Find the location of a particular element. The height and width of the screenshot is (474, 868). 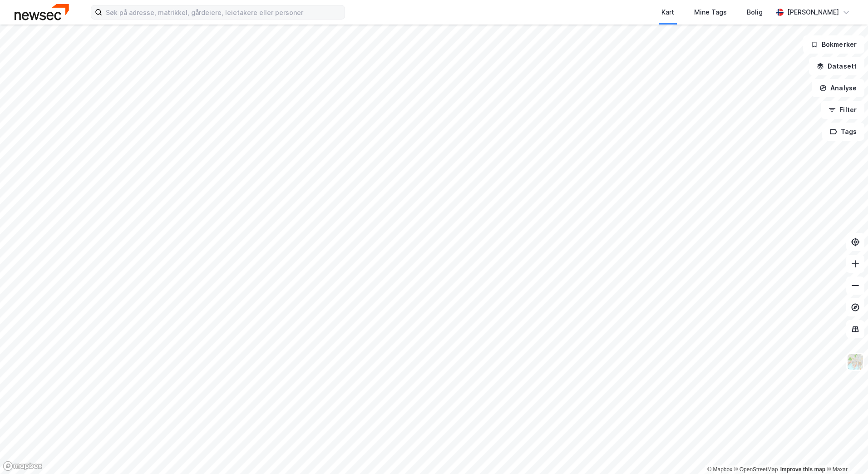

input: Søk på adresse, matrikkel, gårdeiere, leietakere eller personer is located at coordinates (224, 12).